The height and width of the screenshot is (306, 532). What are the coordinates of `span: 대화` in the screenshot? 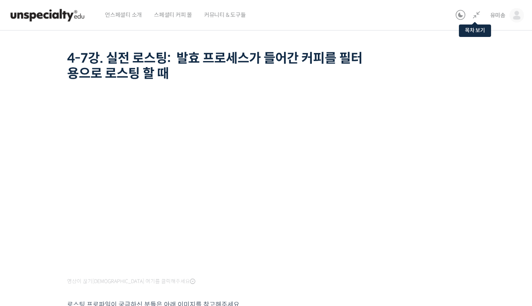 It's located at (78, 255).